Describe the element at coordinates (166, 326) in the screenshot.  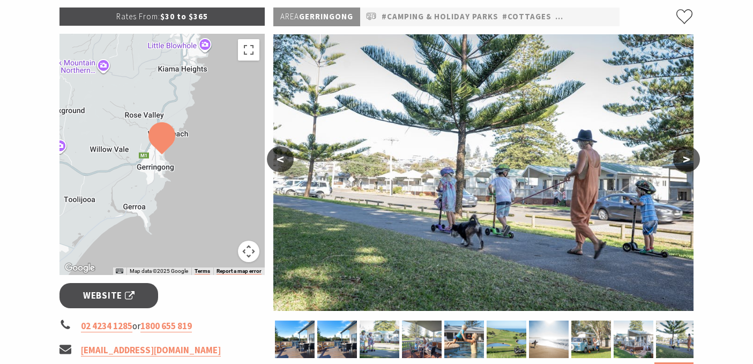
I see `a: 1800 655 819` at that location.